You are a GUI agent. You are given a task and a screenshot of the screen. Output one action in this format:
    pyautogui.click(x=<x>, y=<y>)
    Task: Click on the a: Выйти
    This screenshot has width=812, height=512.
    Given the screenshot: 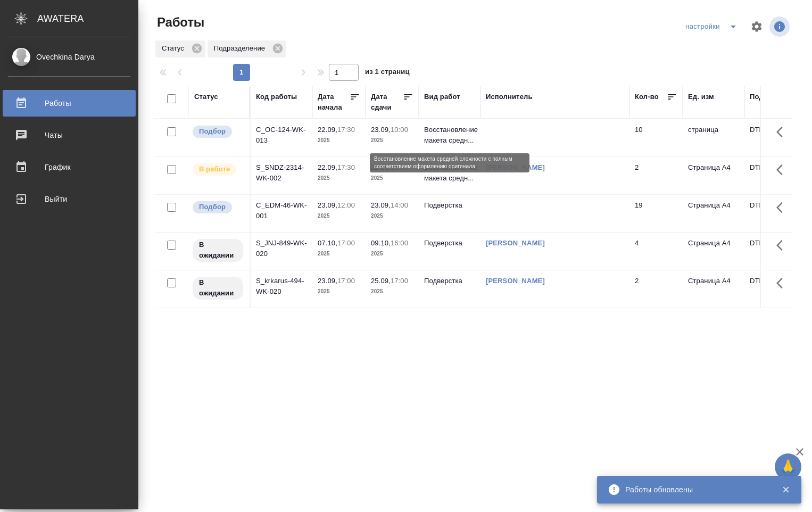 What is the action you would take?
    pyautogui.click(x=69, y=199)
    